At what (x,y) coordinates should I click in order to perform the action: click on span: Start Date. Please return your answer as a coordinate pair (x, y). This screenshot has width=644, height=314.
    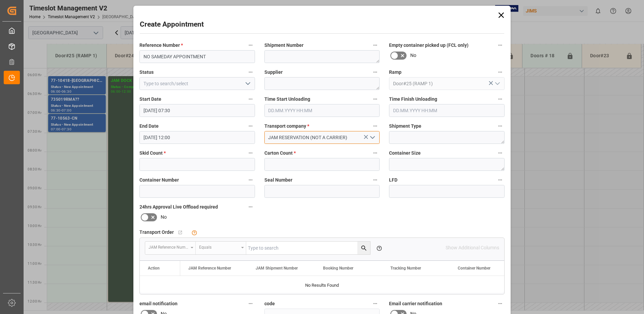
    Looking at the image, I should click on (150, 99).